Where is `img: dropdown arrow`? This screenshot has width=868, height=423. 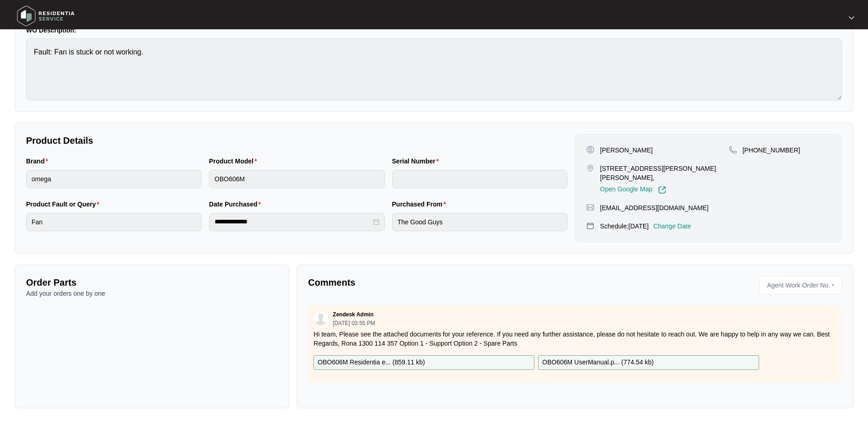 img: dropdown arrow is located at coordinates (852, 18).